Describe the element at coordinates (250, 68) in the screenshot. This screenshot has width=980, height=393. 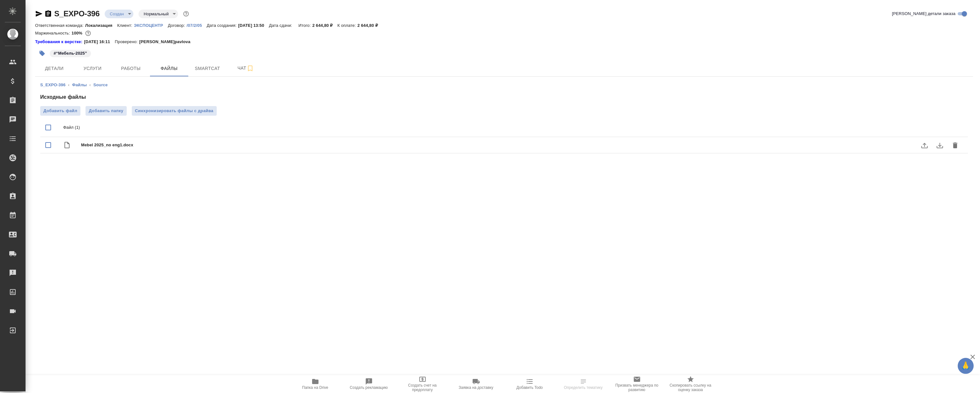
I see `svg: Подписаться` at that location.